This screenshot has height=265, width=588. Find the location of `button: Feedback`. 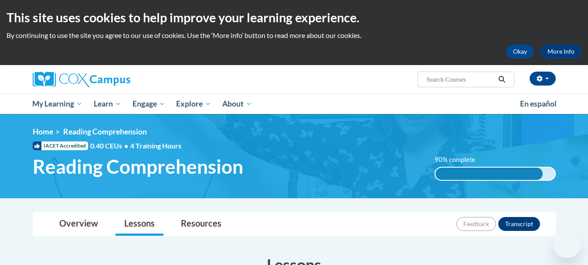

button: Feedback is located at coordinates (476, 224).